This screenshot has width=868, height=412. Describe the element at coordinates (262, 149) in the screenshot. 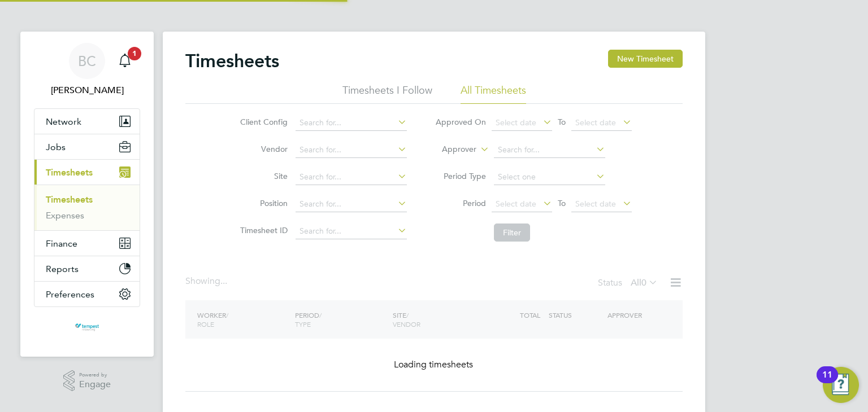

I see `label: Vendor` at that location.